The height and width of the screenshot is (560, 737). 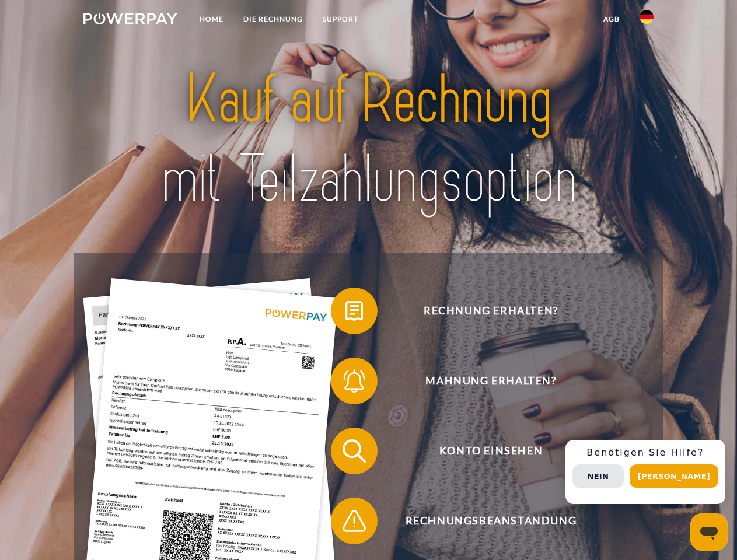 What do you see at coordinates (491, 521) in the screenshot?
I see `span: Rechnungsbeanstandung` at bounding box center [491, 521].